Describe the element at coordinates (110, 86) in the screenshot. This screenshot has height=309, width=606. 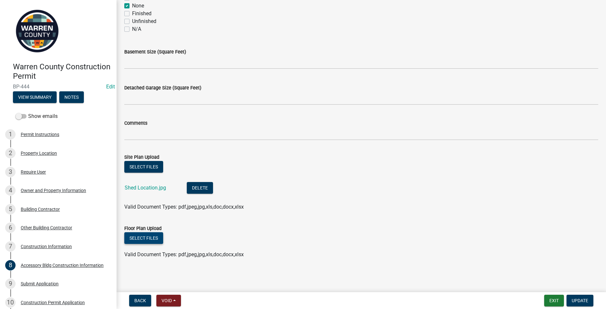
I see `a: Edit` at that location.